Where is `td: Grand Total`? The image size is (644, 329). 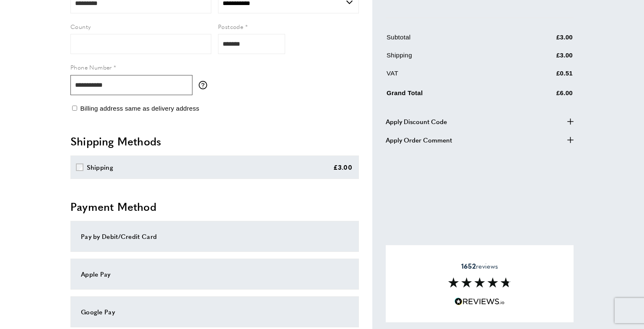 td: Grand Total is located at coordinates (450, 95).